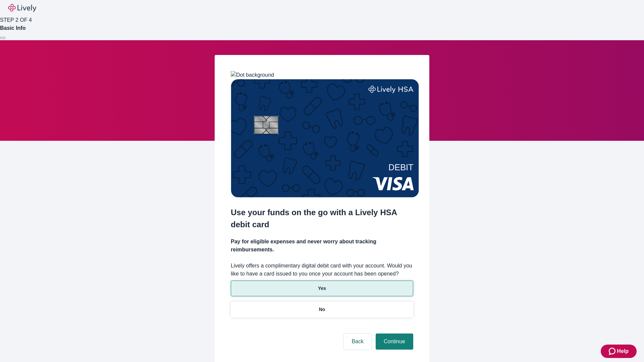 The height and width of the screenshot is (362, 644). I want to click on span: Help, so click(622, 352).